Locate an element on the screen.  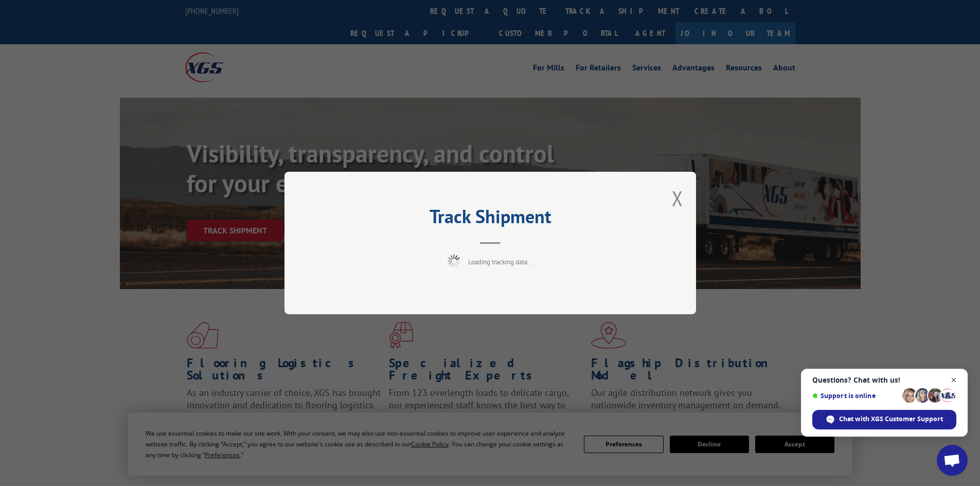
span: Close chat is located at coordinates (954, 380).